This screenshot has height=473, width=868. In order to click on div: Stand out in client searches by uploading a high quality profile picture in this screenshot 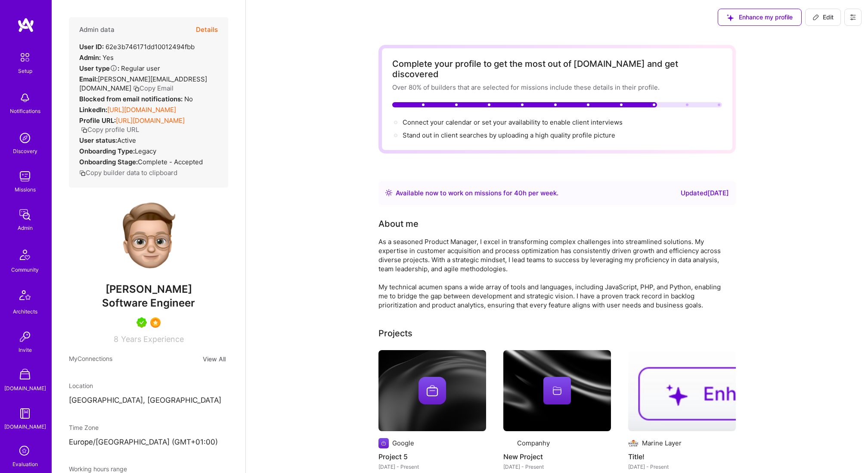, I will do `click(509, 135)`.